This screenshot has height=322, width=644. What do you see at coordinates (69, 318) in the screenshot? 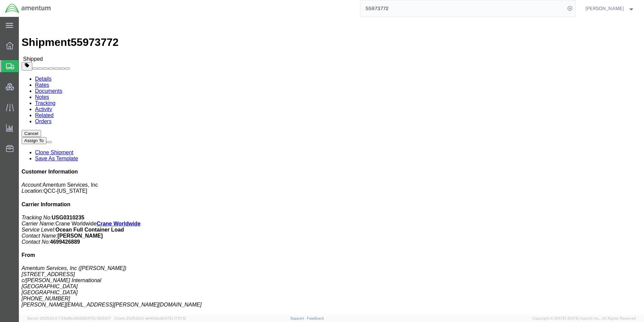
I see `span: Server: 2025.20.0-734e5bc92d9` at bounding box center [69, 318].